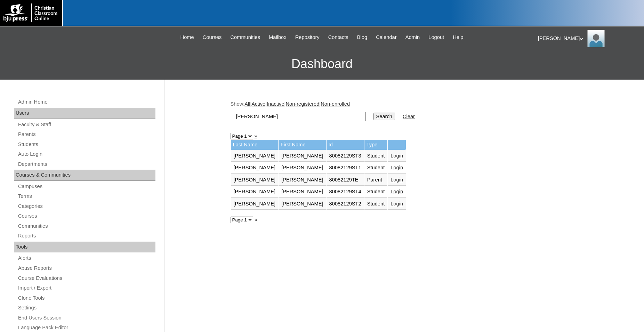 This screenshot has height=332, width=644. I want to click on span: Logout, so click(436, 37).